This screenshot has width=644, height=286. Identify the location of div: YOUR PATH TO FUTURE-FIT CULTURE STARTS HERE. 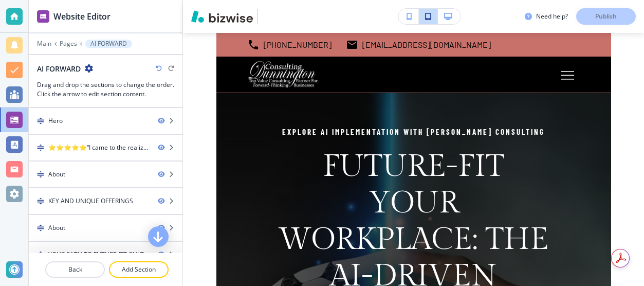
(99, 255).